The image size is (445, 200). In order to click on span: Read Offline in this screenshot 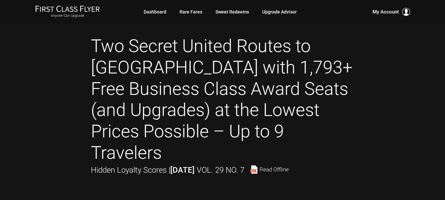, I will do `click(274, 169)`.